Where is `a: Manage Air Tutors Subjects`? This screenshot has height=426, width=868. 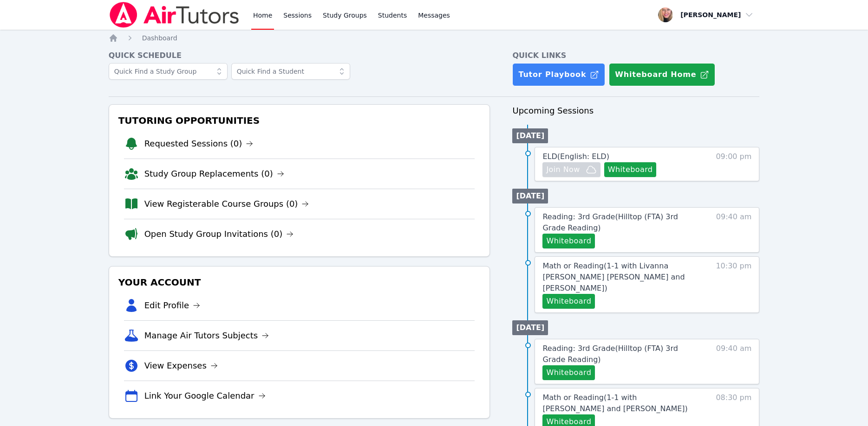
a: Manage Air Tutors Subjects is located at coordinates (207, 335).